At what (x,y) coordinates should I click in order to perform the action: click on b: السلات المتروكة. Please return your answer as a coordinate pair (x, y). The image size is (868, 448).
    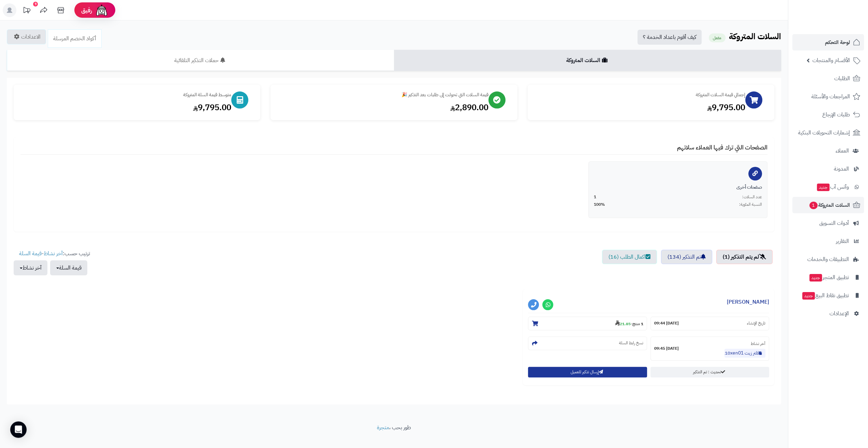
    Looking at the image, I should click on (755, 37).